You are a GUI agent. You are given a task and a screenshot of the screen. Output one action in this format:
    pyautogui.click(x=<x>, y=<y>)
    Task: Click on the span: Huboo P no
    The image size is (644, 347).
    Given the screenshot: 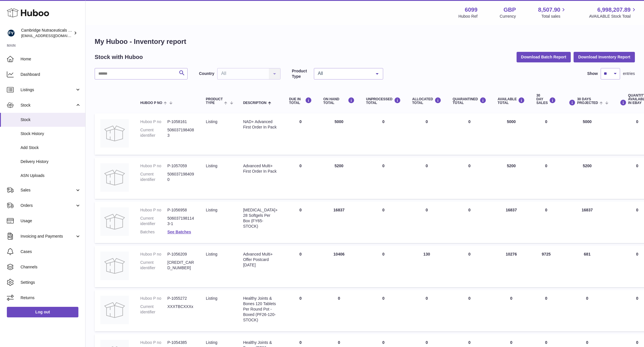 What is the action you would take?
    pyautogui.click(x=151, y=103)
    